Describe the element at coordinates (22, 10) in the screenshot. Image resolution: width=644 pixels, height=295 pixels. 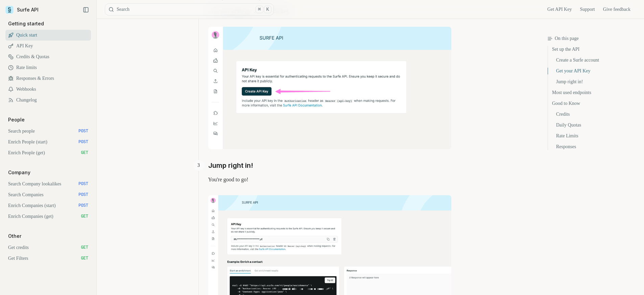
I see `a: Surfe API` at that location.